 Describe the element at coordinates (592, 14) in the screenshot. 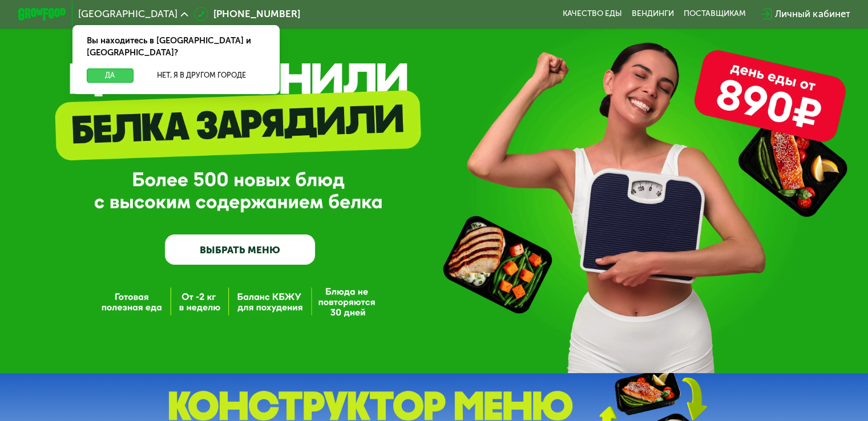

I see `a: Качество еды` at that location.